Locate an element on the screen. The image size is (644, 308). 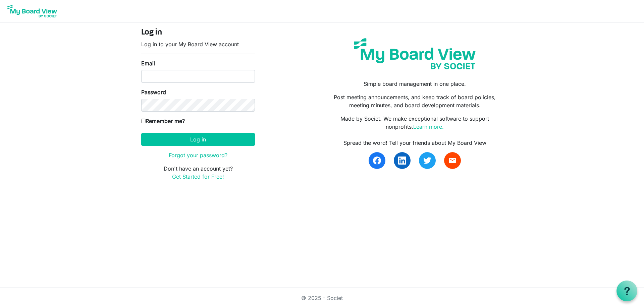
span: email is located at coordinates (452, 160).